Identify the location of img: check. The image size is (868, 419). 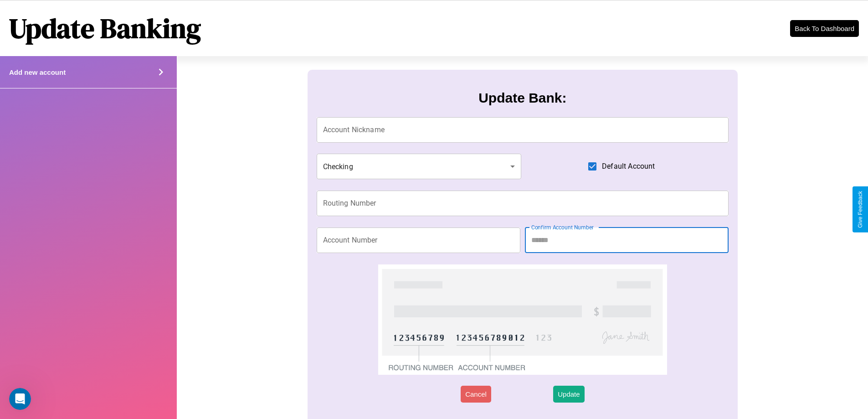
(522, 320).